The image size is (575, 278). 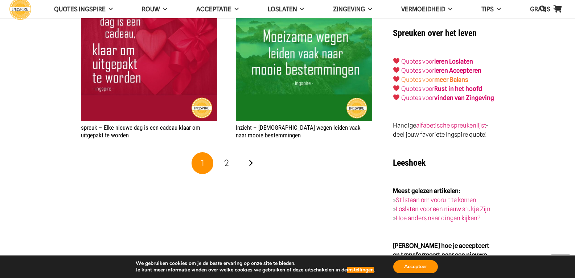 What do you see at coordinates (227, 163) in the screenshot?
I see `span: 2` at bounding box center [227, 163].